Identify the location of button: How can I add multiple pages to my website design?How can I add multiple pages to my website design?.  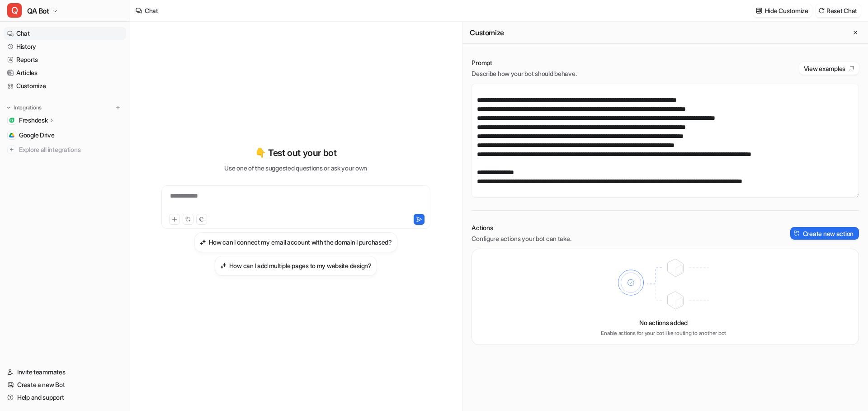
(296, 266).